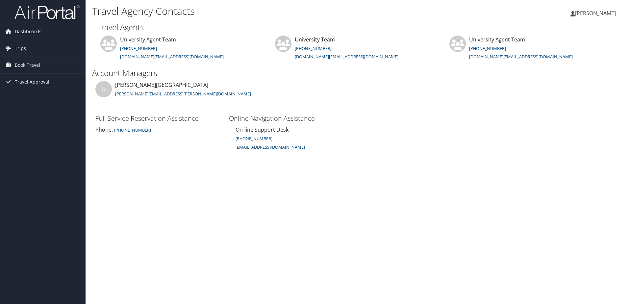 The height and width of the screenshot is (304, 629). Describe the element at coordinates (292, 118) in the screenshot. I see `h3: Online Navigation Assistance` at that location.